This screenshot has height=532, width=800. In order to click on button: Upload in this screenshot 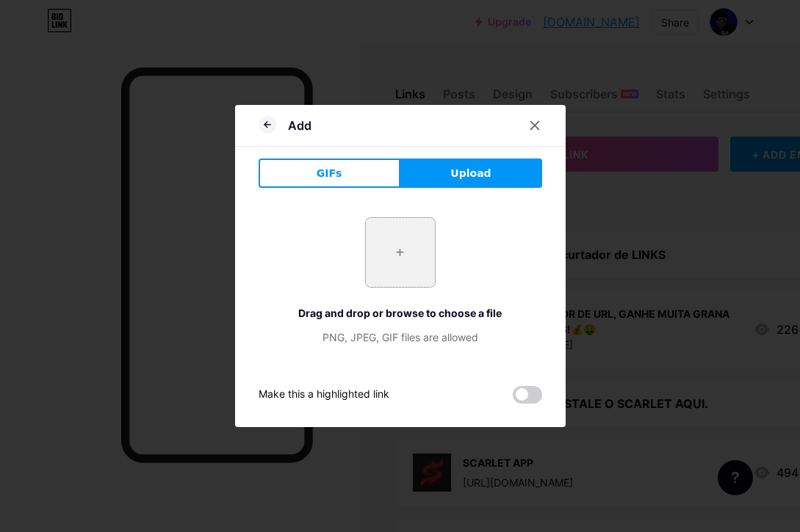, I will do `click(471, 173)`.